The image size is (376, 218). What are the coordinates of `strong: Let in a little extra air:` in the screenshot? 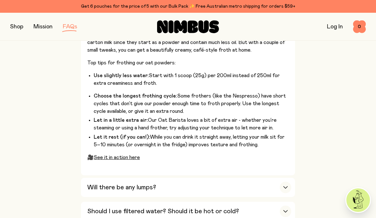 It's located at (121, 120).